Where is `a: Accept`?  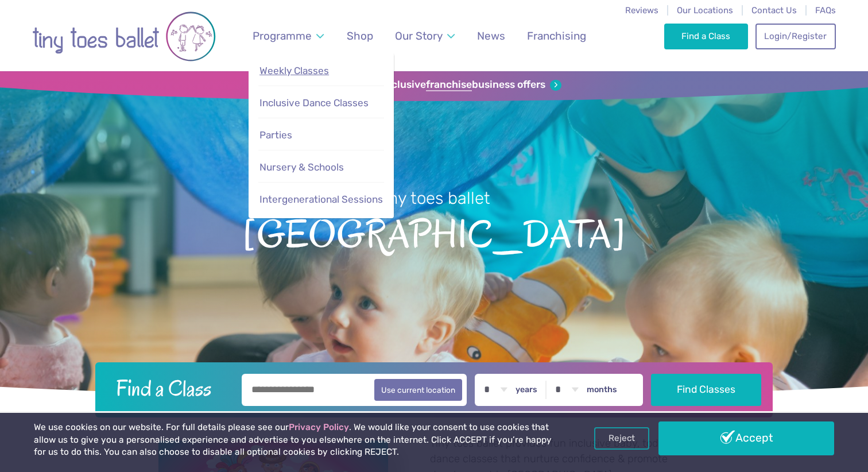
a: Accept is located at coordinates (746, 438).